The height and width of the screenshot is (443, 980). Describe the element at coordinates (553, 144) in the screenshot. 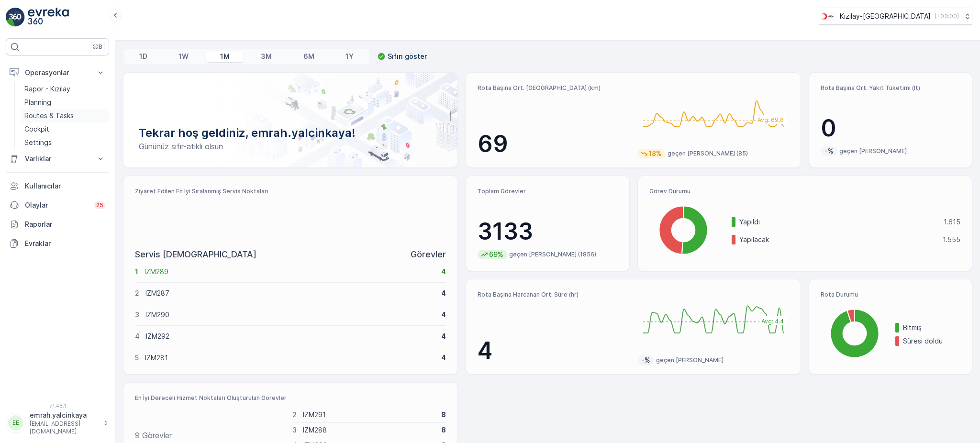

I see `p: 69` at that location.